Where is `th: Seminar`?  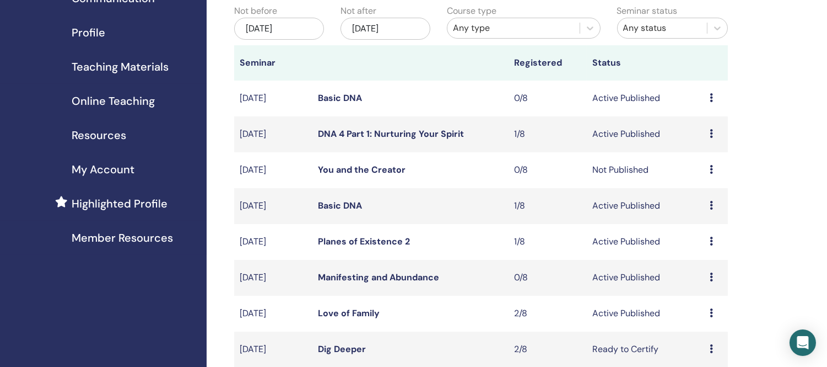
th: Seminar is located at coordinates (273, 63).